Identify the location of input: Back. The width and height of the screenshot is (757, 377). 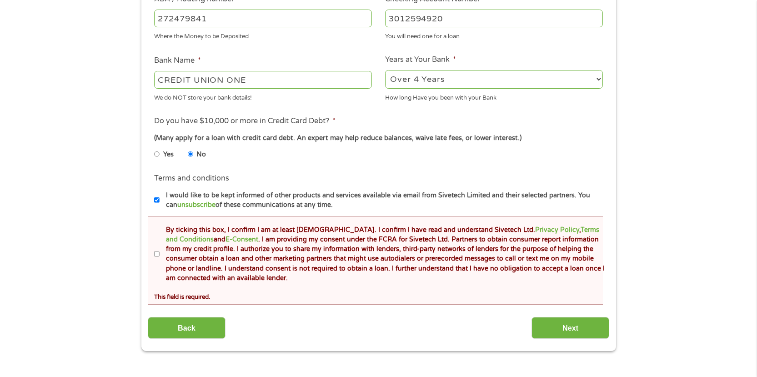
(186, 328).